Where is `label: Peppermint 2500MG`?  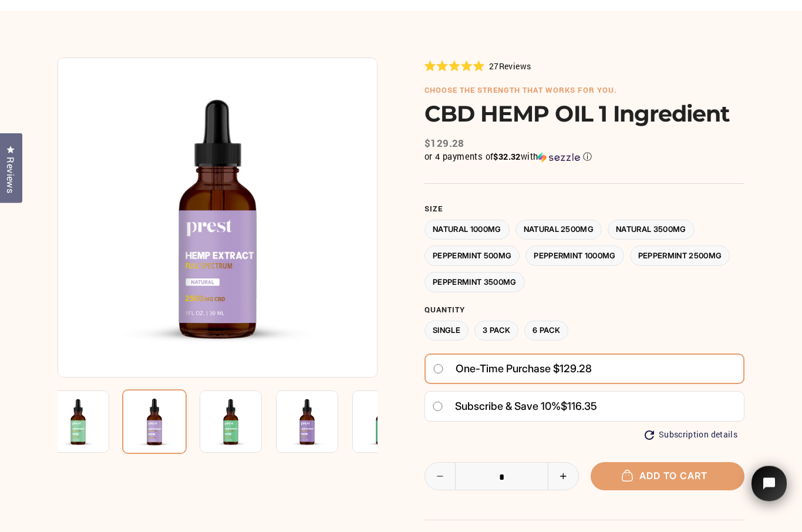 label: Peppermint 2500MG is located at coordinates (680, 256).